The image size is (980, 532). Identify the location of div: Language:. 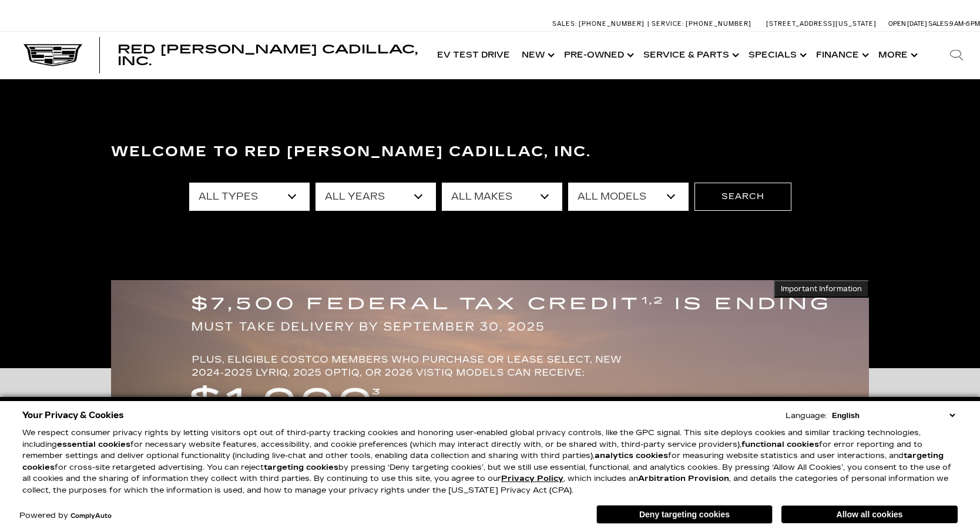
(806, 415).